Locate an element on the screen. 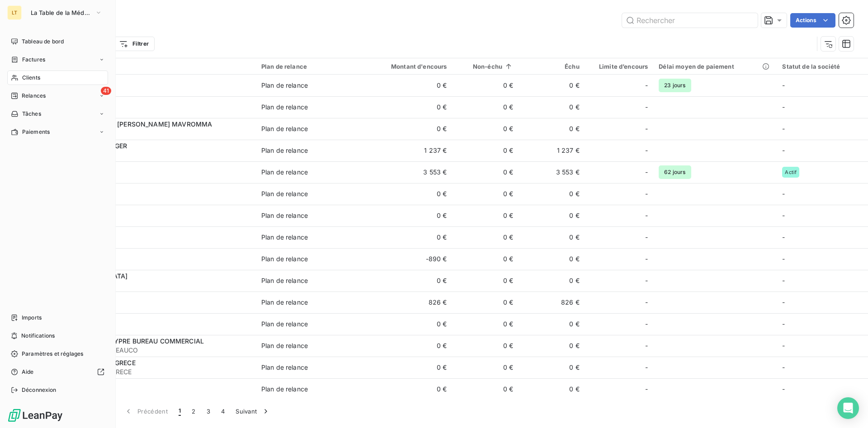 The image size is (868, 428). span: Paramètres et réglages is located at coordinates (52, 354).